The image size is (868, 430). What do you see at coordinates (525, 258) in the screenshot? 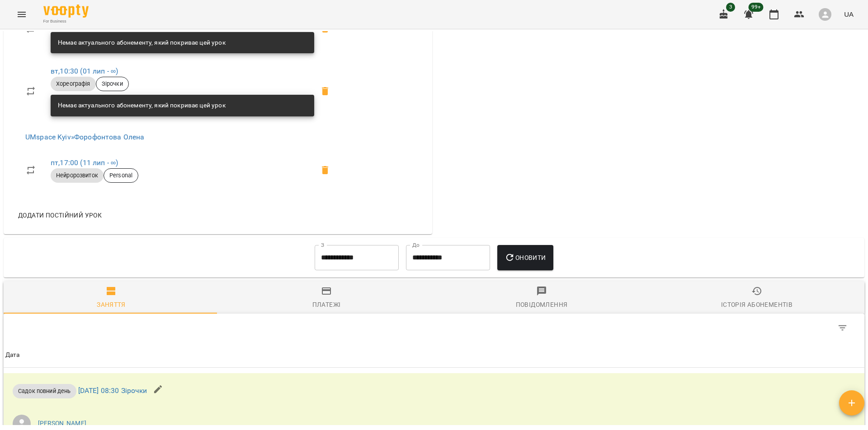
I see `button: Оновити` at bounding box center [525, 258].